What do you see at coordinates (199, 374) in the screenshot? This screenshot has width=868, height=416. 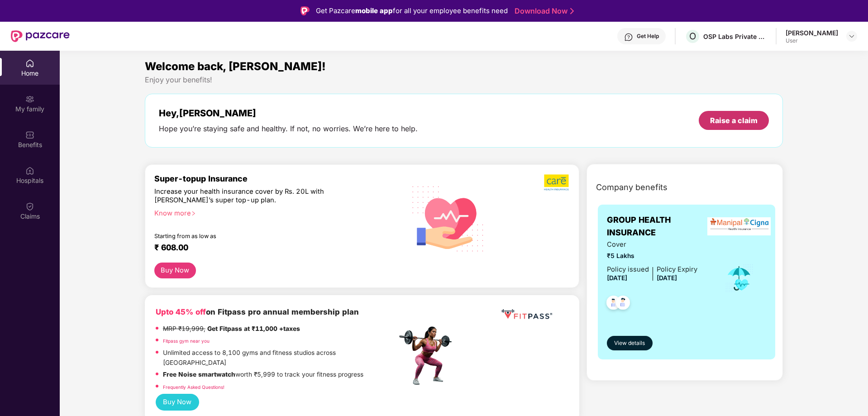 I see `strong: Free Noise smartwatch` at bounding box center [199, 374].